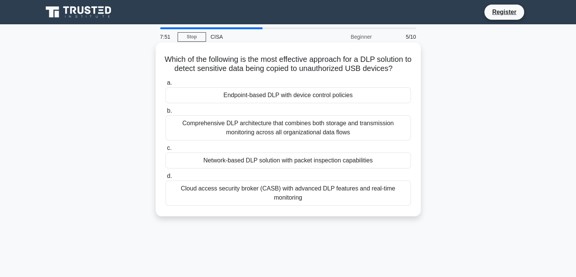 The image size is (576, 277). What do you see at coordinates (288, 128) in the screenshot?
I see `div: Comprehensive DLP architecture that combines both storage and transmission monitoring across all ...` at bounding box center [288, 128].